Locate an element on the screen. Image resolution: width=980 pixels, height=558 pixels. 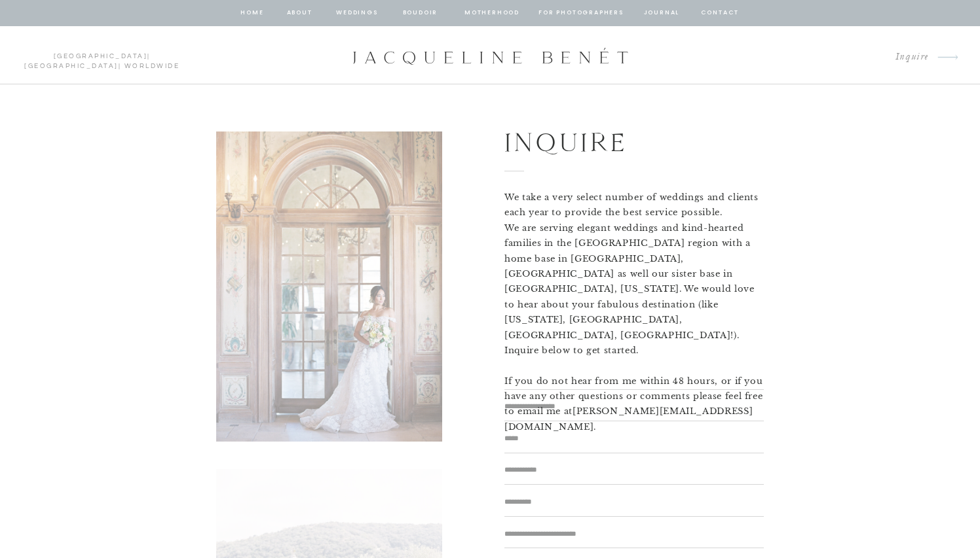
a: Weddings is located at coordinates (357, 13).